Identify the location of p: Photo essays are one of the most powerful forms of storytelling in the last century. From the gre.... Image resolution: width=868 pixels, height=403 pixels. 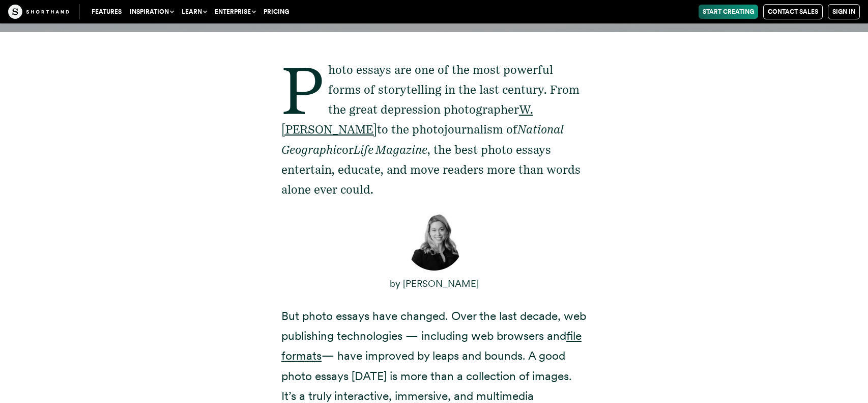
(434, 130).